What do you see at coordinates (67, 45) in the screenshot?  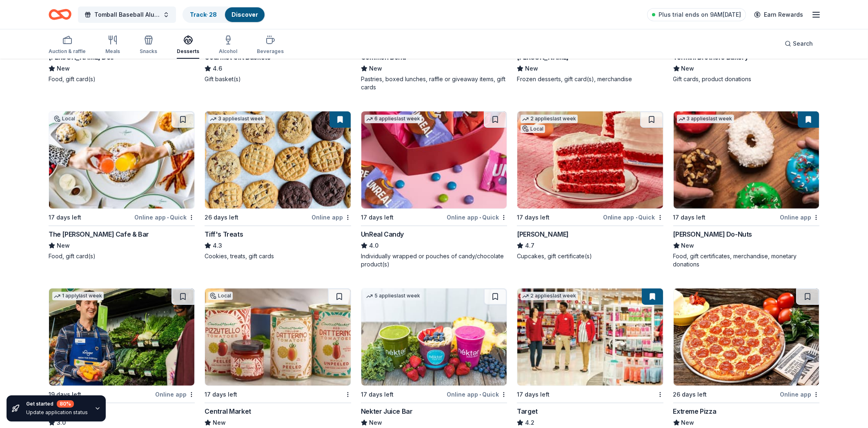 I see `button: Auction & raffle` at bounding box center [67, 45].